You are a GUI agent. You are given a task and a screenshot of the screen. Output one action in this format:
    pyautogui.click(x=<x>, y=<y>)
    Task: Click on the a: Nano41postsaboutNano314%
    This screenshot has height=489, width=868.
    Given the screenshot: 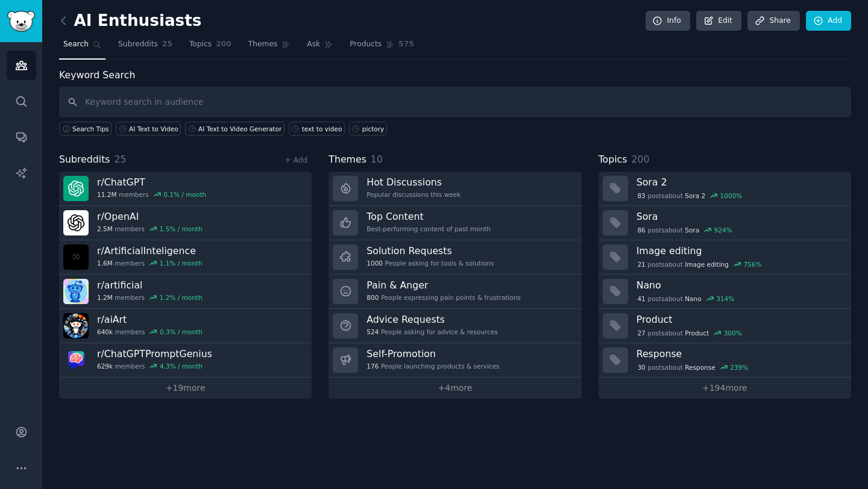 What is the action you would take?
    pyautogui.click(x=725, y=292)
    